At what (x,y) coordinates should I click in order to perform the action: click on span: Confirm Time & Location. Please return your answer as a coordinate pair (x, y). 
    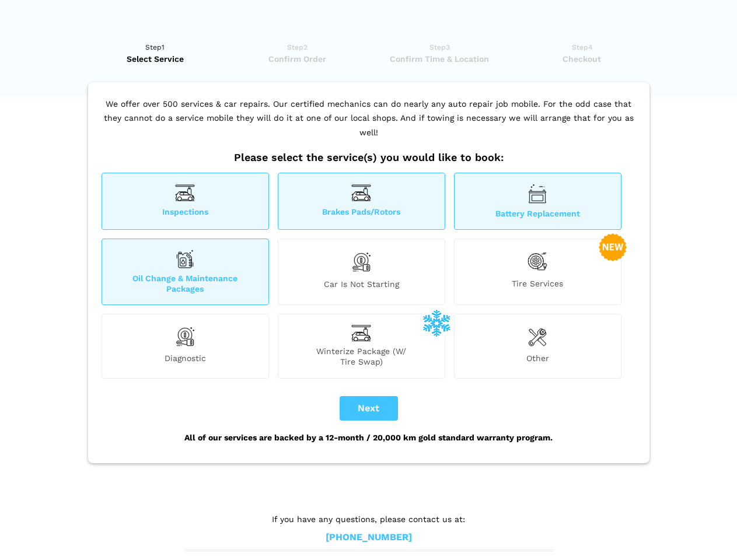
    Looking at the image, I should click on (439, 59).